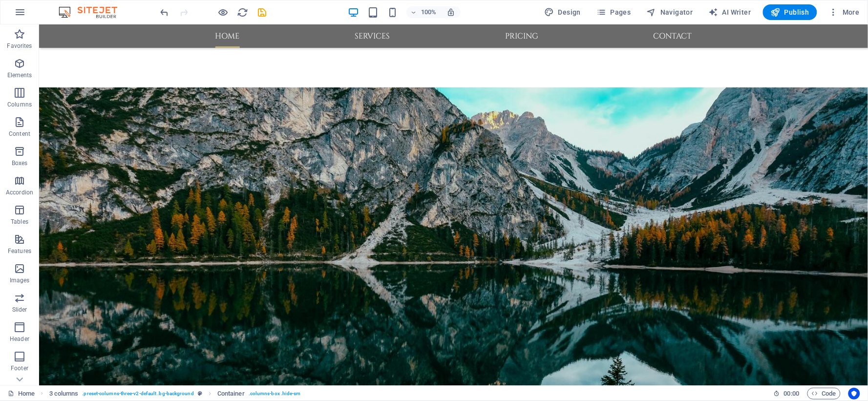 The width and height of the screenshot is (868, 401). Describe the element at coordinates (274, 393) in the screenshot. I see `span: . columns-box .hide-sm` at that location.